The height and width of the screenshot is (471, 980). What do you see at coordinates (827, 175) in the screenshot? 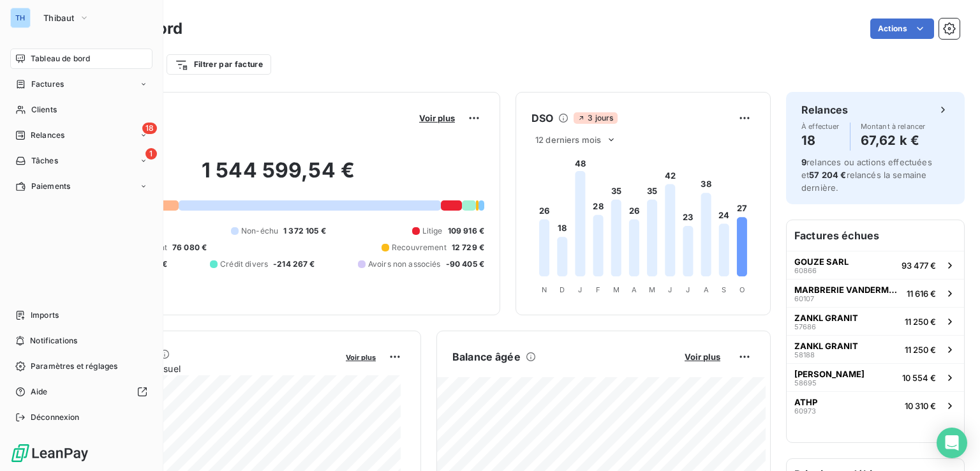
I see `span: 57 204 €` at bounding box center [827, 175].